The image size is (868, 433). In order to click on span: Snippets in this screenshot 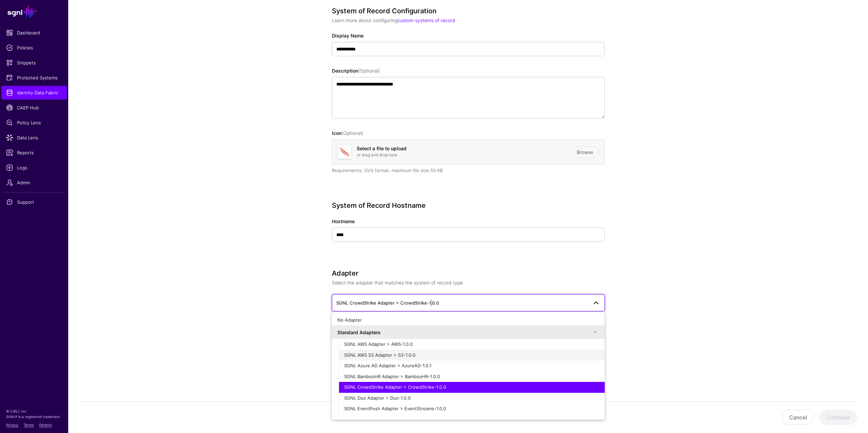, I will do `click(34, 63)`.